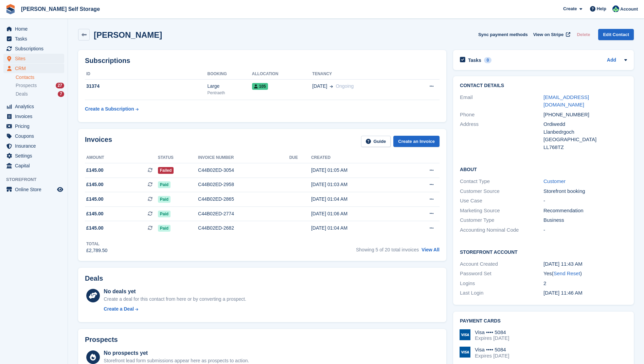 Image resolution: width=644 pixels, height=364 pixels. What do you see at coordinates (502, 292) in the screenshot?
I see `div: Last Login` at bounding box center [502, 292].